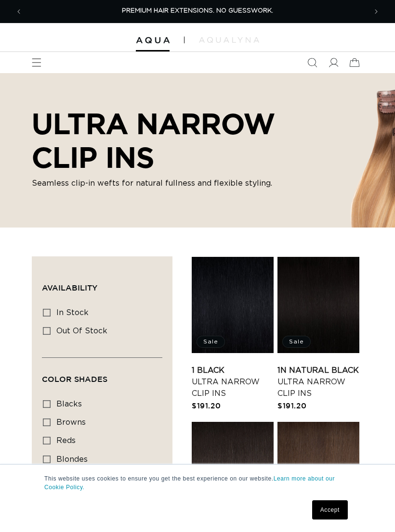 This screenshot has height=532, width=395. Describe the element at coordinates (228, 40) in the screenshot. I see `img: aqualyna.com` at that location.